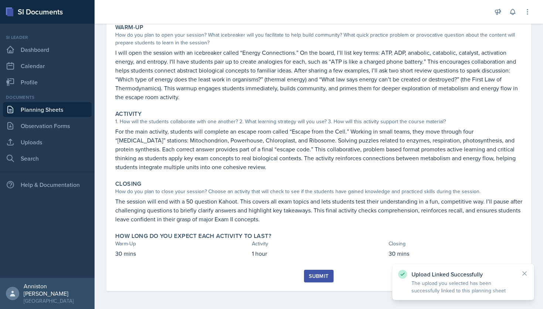 The width and height of the screenshot is (543, 309). Describe the element at coordinates (47, 66) in the screenshot. I see `a: Calendar` at that location.